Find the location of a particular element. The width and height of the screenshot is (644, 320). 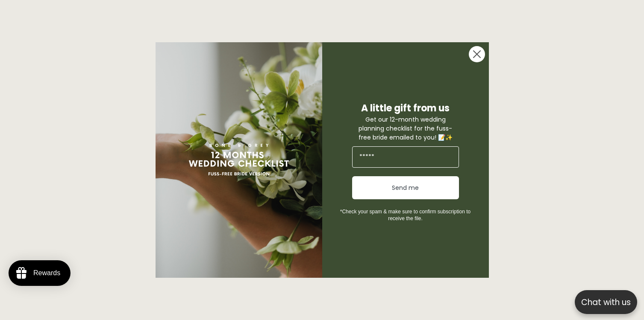

button: Send me is located at coordinates (406, 188).